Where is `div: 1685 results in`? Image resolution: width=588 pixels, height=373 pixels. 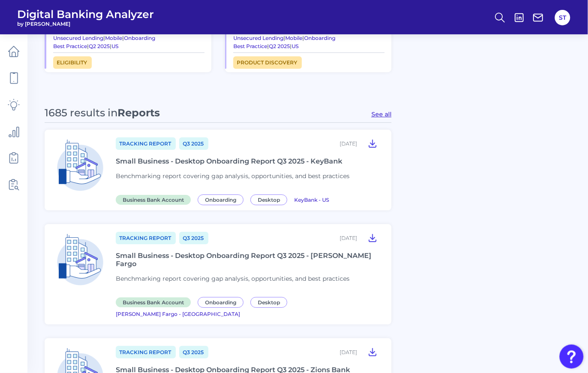 div: 1685 results in is located at coordinates (102, 113).